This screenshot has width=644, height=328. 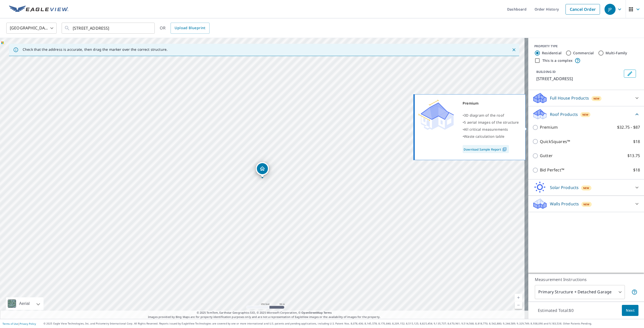 What do you see at coordinates (24, 304) in the screenshot?
I see `div: Aerial` at bounding box center [24, 304].